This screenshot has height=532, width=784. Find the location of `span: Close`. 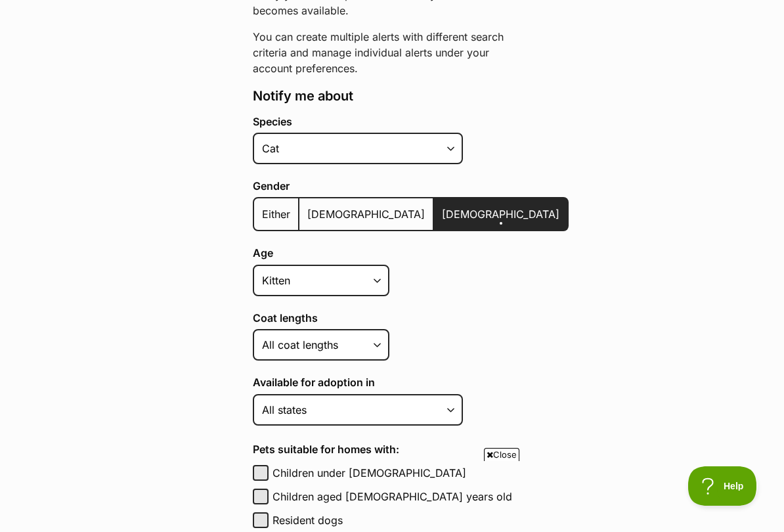

span: Close is located at coordinates (502, 454).